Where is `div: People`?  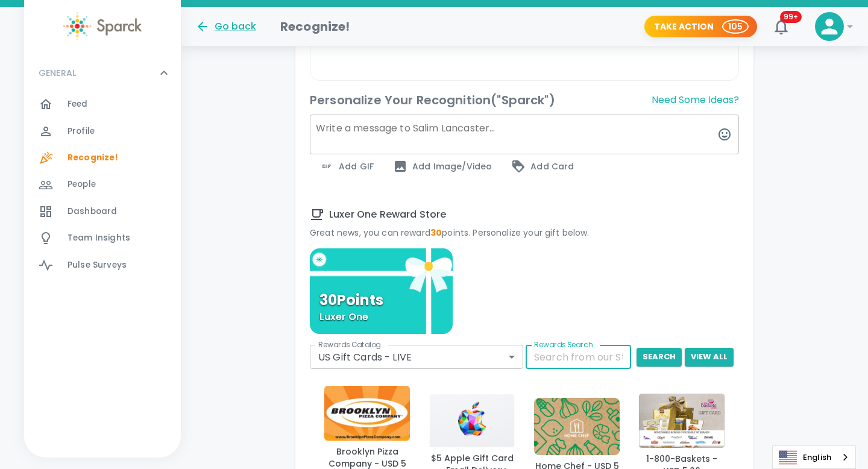 div: People is located at coordinates (102, 184).